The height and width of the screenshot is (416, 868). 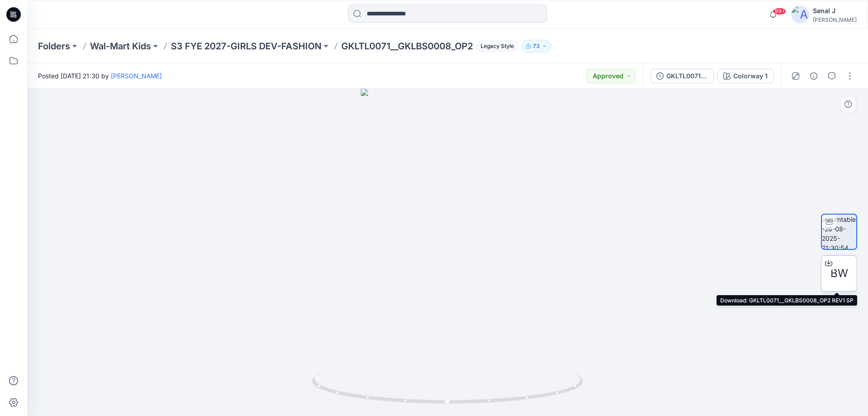 What do you see at coordinates (687, 76) in the screenshot?
I see `div: GKLTL0071__GKLBS0008_OP2 REV1 SP` at bounding box center [687, 76].